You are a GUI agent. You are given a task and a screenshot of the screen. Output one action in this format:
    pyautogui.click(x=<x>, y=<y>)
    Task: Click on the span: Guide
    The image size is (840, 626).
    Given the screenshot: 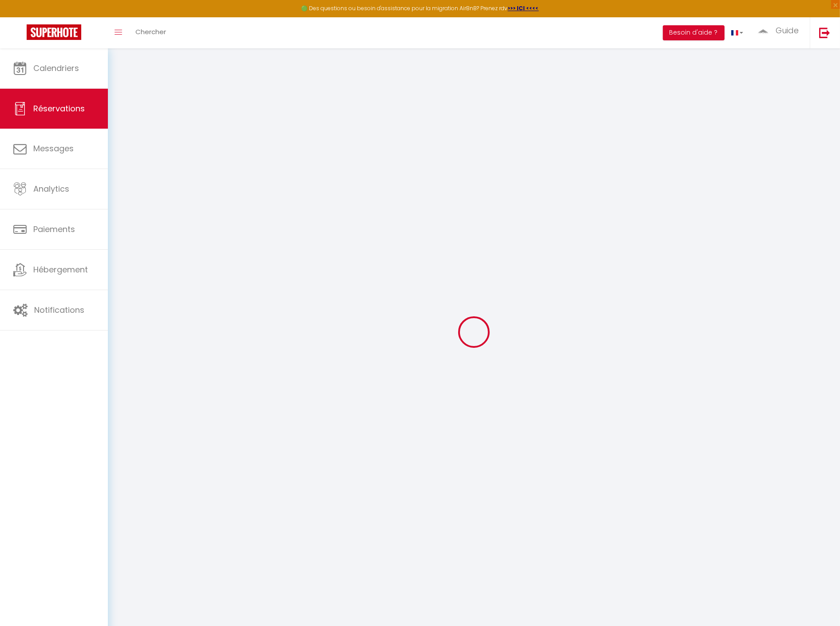 What is the action you would take?
    pyautogui.click(x=787, y=30)
    